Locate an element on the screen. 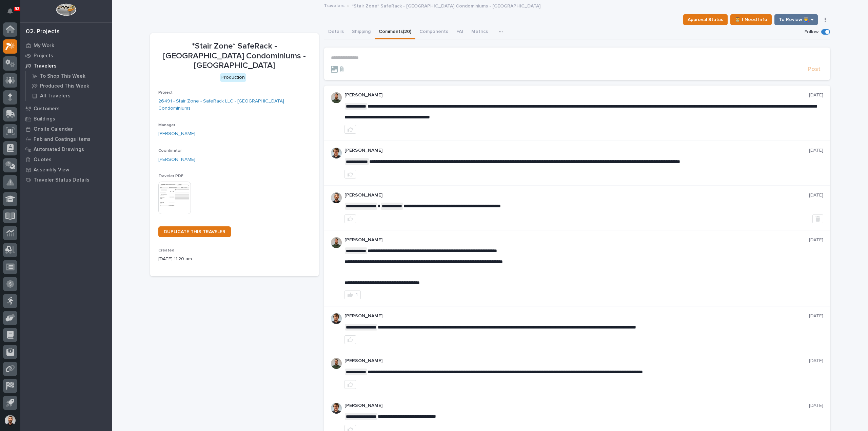 This screenshot has width=868, height=431. a: Automated Drawings is located at coordinates (67, 149).